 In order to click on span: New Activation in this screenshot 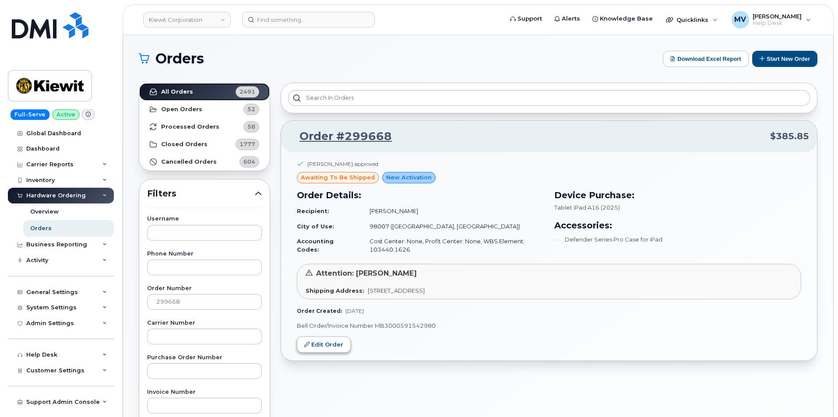, I will do `click(409, 177)`.